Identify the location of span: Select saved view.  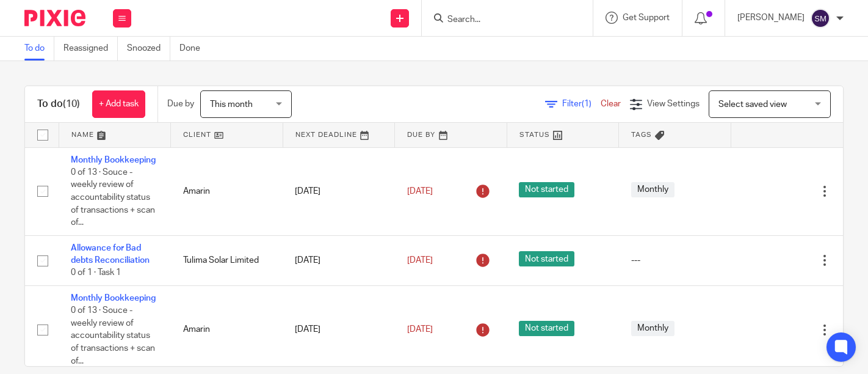
(752, 104).